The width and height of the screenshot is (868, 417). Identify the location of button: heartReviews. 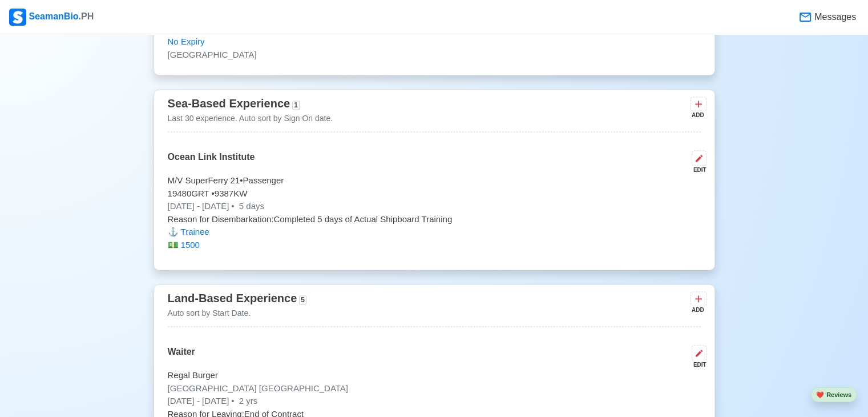
(833, 395).